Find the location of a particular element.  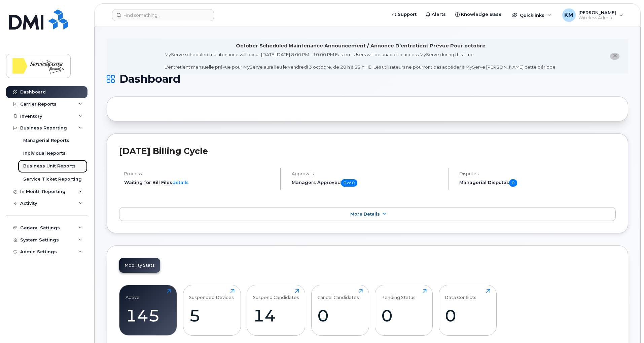

div: Suspend Candidates is located at coordinates (276, 294).